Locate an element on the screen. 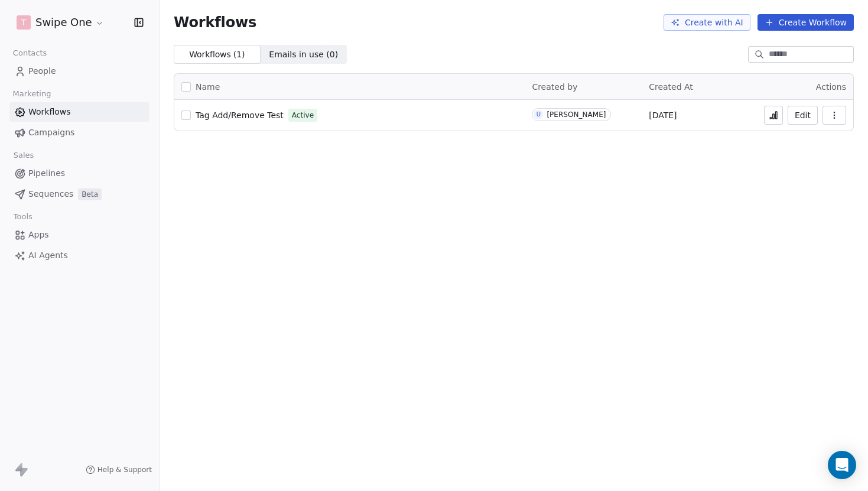 This screenshot has width=868, height=491. a: Workflows is located at coordinates (80, 112).